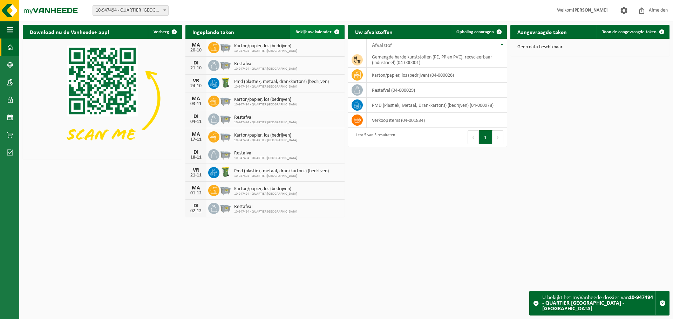 The image size is (673, 319). Describe the element at coordinates (373, 137) in the screenshot. I see `div: 1 tot 5 van 5 resultaten` at that location.